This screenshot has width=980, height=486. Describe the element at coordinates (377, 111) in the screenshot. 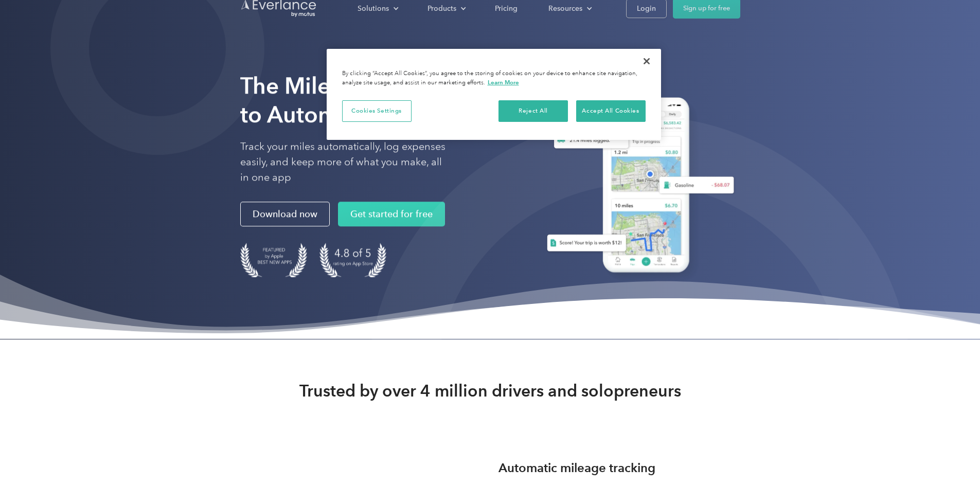

I see `button: Cookies Settings` at that location.